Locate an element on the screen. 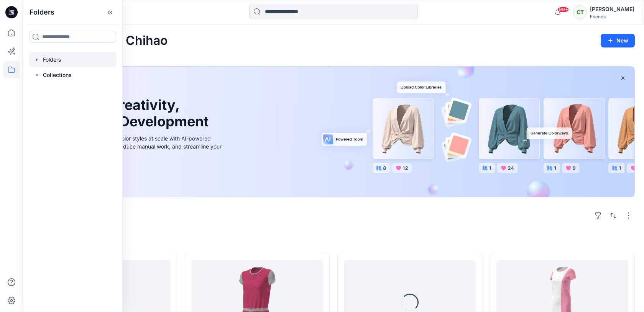 The height and width of the screenshot is (312, 644). h1: Unleash Creativity, Speed Up Development is located at coordinates (132, 113).